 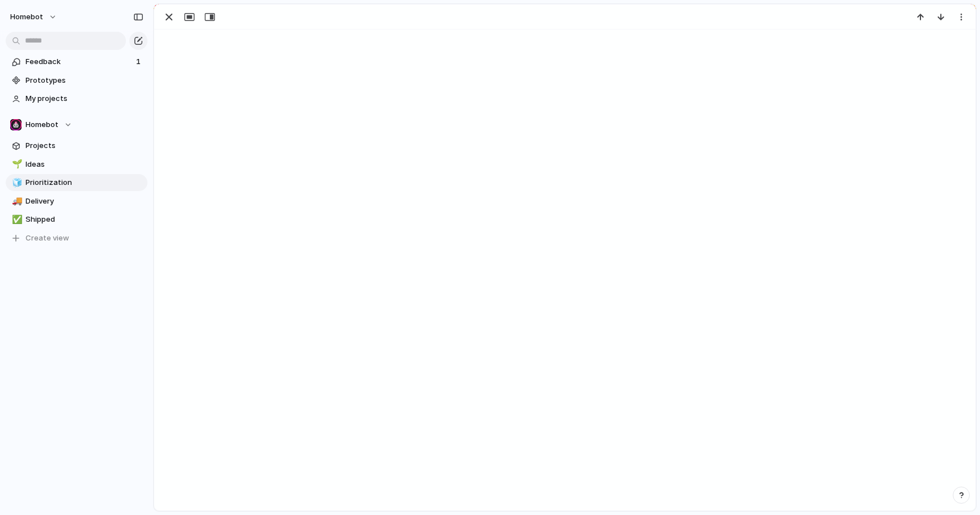 I want to click on a: Feedback1, so click(x=77, y=62).